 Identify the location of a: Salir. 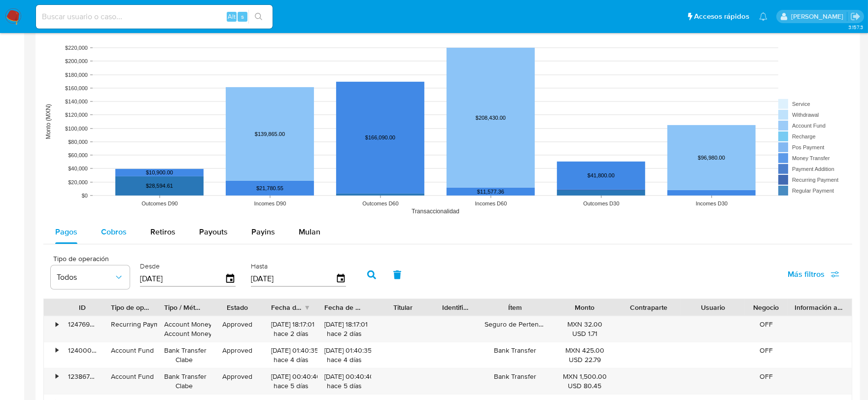
(856, 16).